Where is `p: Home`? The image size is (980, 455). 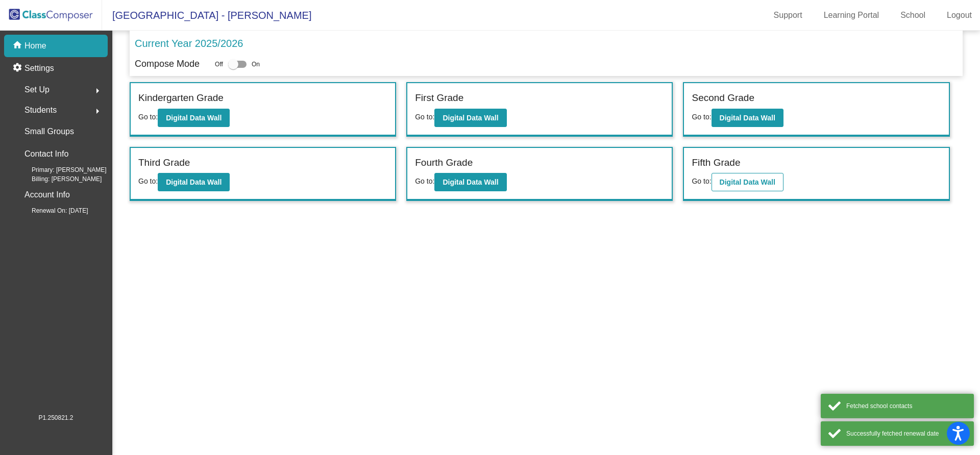 p: Home is located at coordinates (35, 46).